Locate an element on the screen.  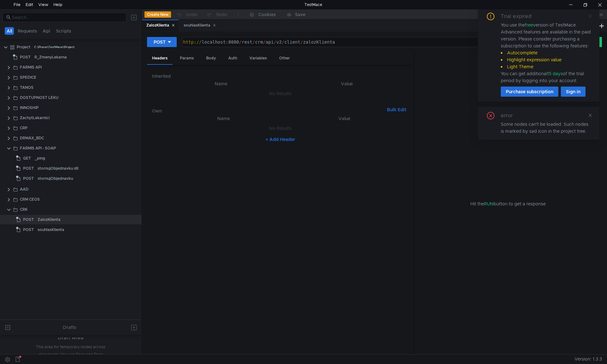
li: Light Theme is located at coordinates (546, 67).